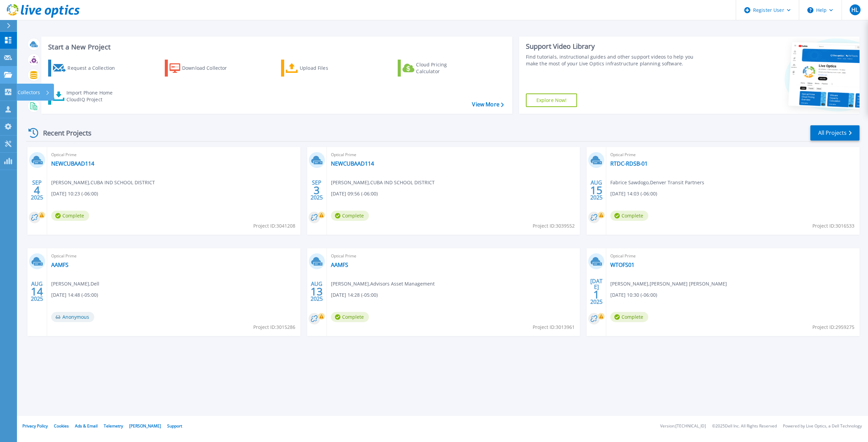  Describe the element at coordinates (629, 164) in the screenshot. I see `a: RTDC-RDSB-01` at that location.